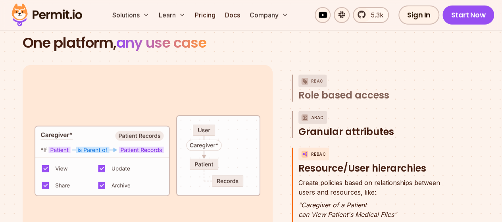 Image resolution: width=502 pixels, height=222 pixels. I want to click on p: Caregiver of a Patient can View Patient's Medical Files, so click(369, 209).